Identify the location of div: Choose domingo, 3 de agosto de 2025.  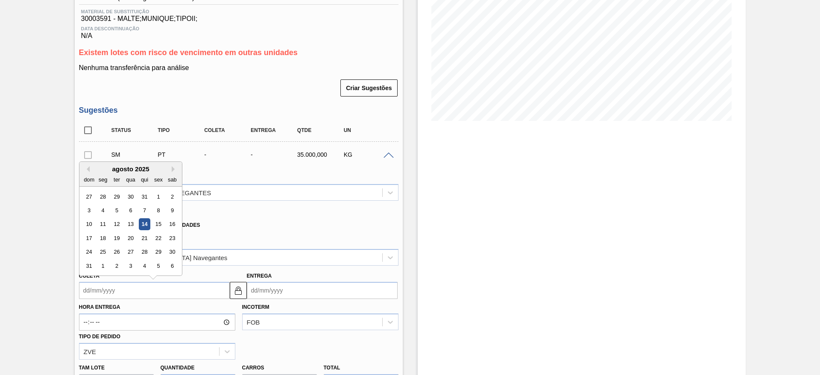
(89, 210).